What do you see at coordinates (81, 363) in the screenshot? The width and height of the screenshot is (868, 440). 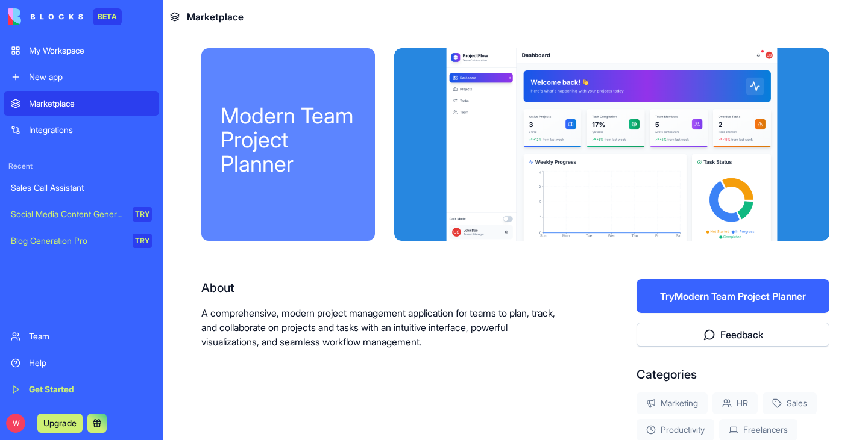 I see `a: Help` at bounding box center [81, 363].